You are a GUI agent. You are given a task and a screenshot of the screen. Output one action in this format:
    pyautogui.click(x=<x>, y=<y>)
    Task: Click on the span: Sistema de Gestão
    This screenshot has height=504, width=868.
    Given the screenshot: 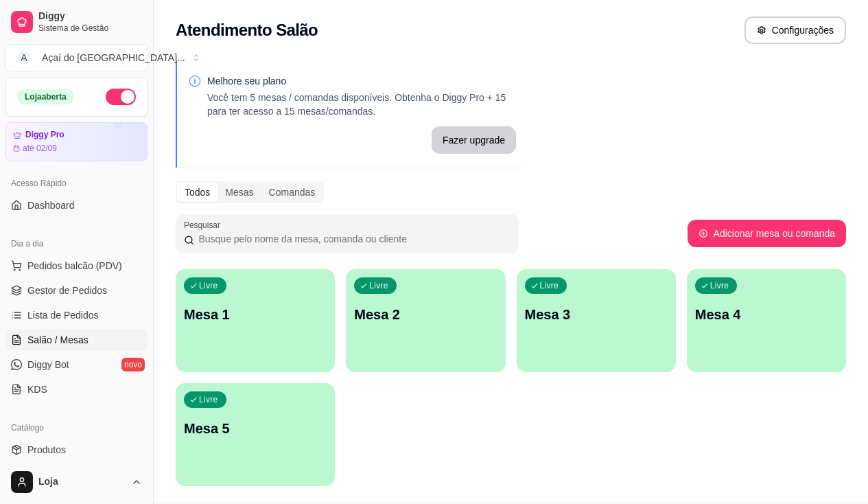 What is the action you would take?
    pyautogui.click(x=90, y=28)
    